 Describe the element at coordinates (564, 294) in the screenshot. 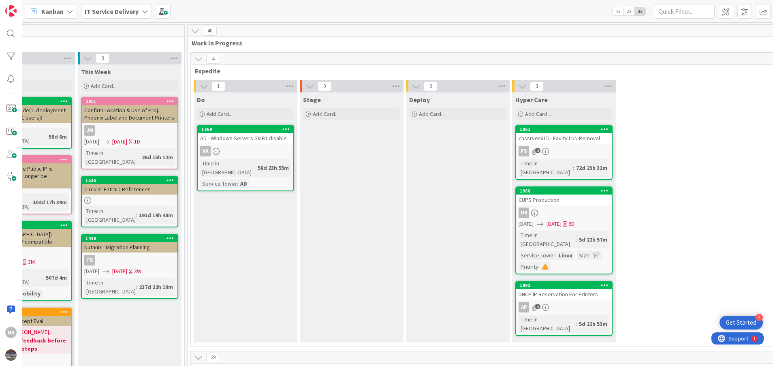

I see `div: DHCP IP Reservation For Printers` at that location.